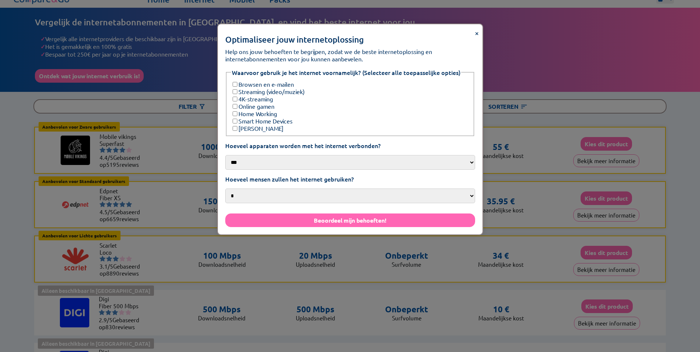 Image resolution: width=700 pixels, height=352 pixels. Describe the element at coordinates (350, 146) in the screenshot. I see `label: Hoeveel apparaten worden met het internet verbonden?` at that location.